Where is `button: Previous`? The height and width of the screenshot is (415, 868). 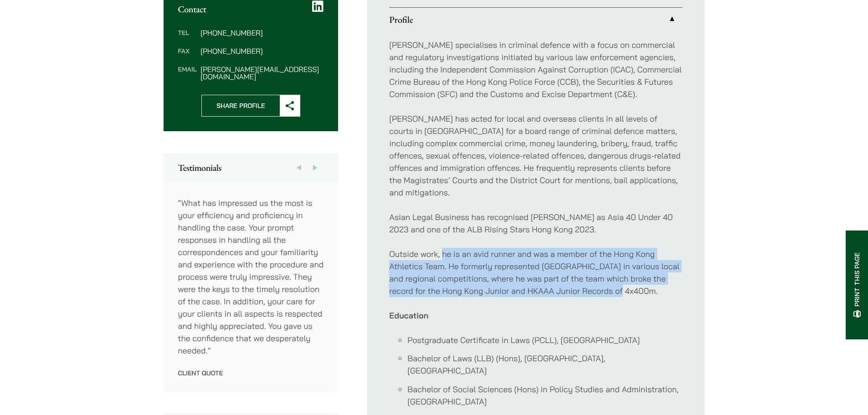 button: Previous is located at coordinates (299, 167).